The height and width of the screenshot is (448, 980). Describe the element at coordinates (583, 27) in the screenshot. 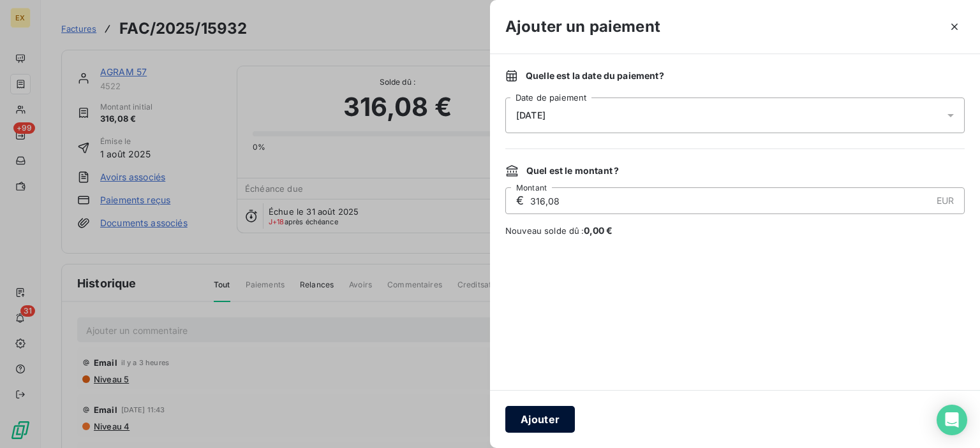

I see `h3: Ajouter un paiement` at that location.